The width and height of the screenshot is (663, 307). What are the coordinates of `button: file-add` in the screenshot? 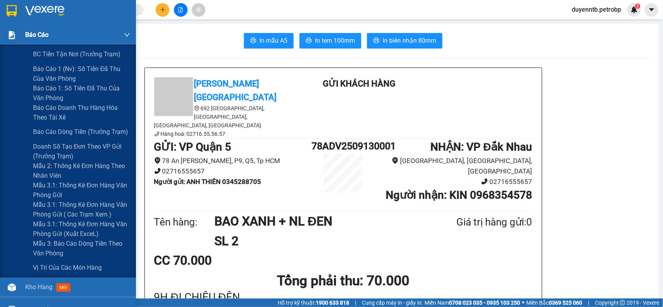 It's located at (181, 10).